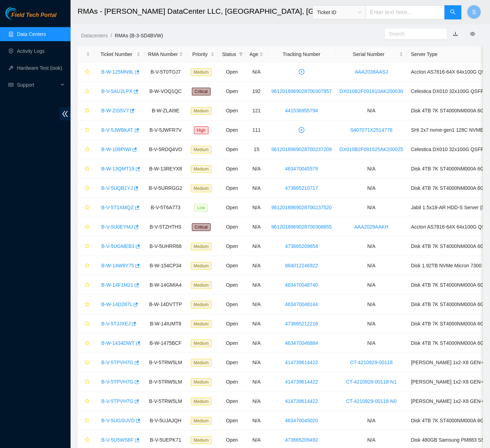 The image size is (490, 448). Describe the element at coordinates (166, 169) in the screenshot. I see `td: B-W-13REYX8` at that location.